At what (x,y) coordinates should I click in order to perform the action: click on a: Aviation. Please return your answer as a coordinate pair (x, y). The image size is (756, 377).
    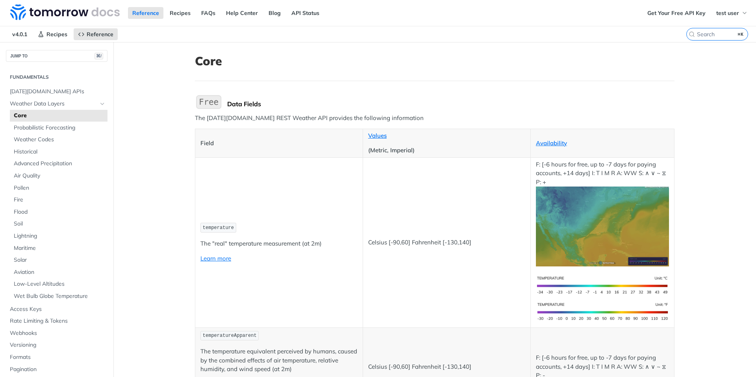
    Looking at the image, I should click on (59, 273).